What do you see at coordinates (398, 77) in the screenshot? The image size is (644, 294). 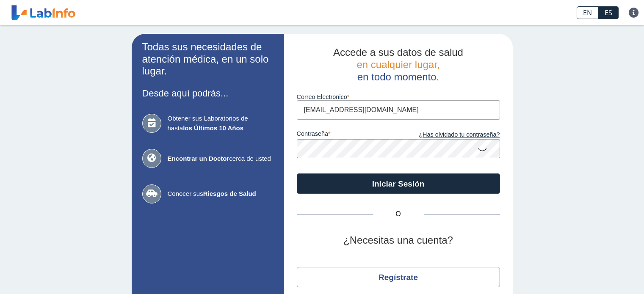 I see `span: en todo momento.` at bounding box center [398, 77].